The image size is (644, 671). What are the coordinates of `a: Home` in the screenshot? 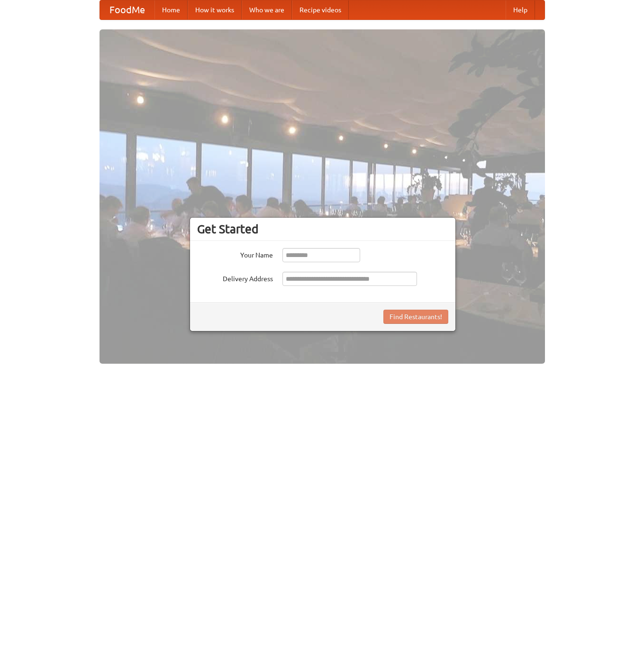 It's located at (171, 10).